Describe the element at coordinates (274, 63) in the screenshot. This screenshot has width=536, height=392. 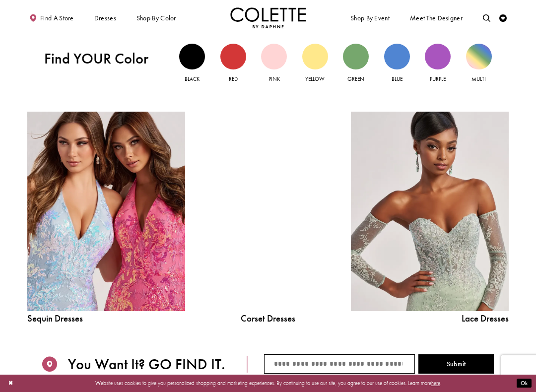
I see `a: Pink view Pink` at that location.